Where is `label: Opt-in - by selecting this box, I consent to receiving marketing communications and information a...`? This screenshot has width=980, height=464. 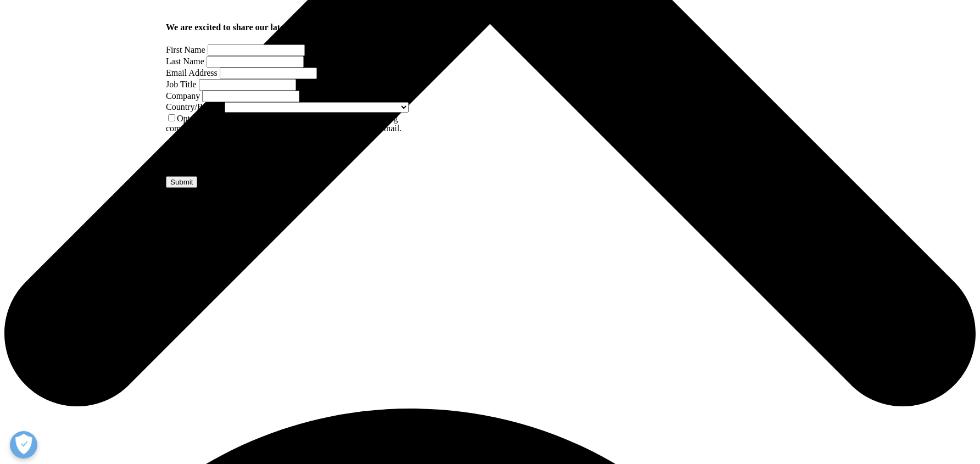
label: Opt-in - by selecting this box, I consent to receiving marketing communications and information a... is located at coordinates (283, 123).